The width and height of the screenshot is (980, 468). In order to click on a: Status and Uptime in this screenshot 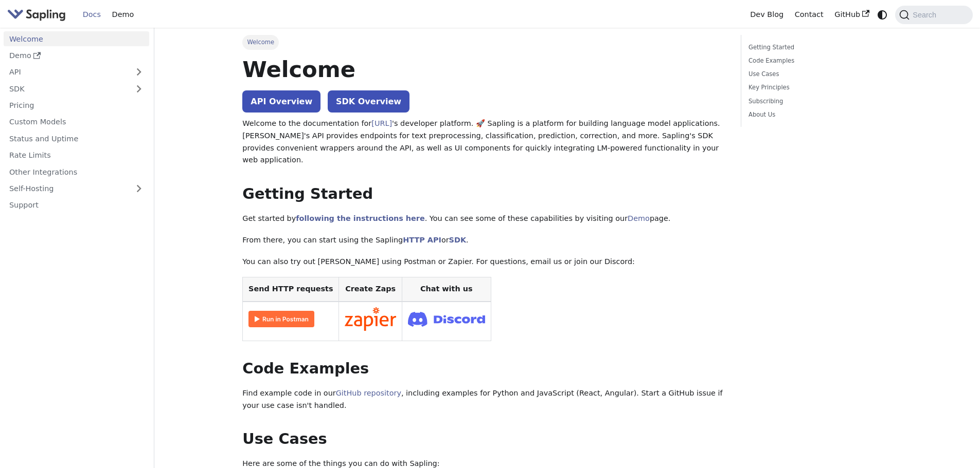, I will do `click(76, 138)`.